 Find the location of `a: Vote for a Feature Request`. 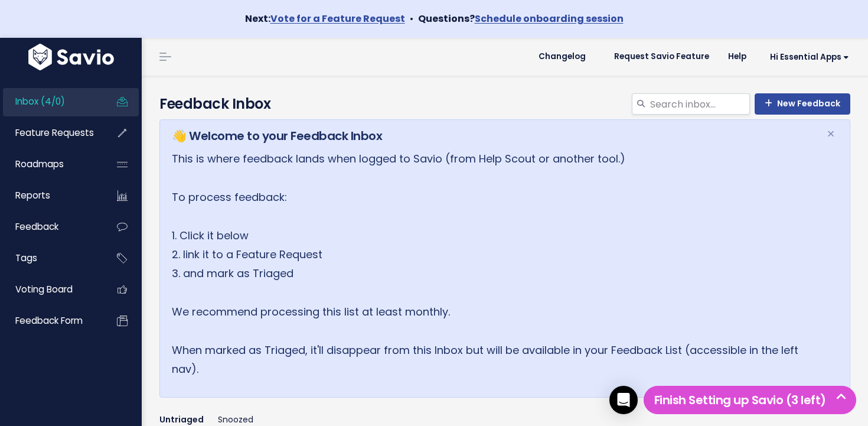

a: Vote for a Feature Request is located at coordinates (338, 18).